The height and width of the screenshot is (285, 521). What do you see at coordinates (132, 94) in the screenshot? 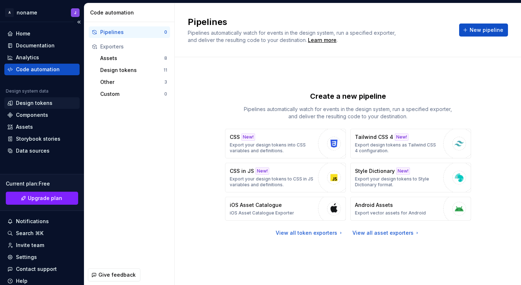
I see `div: Custom` at bounding box center [132, 94].